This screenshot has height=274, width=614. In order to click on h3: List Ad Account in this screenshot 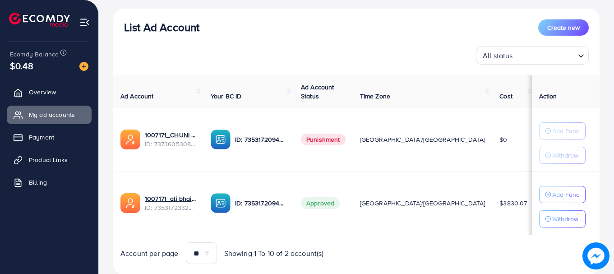, I will do `click(161, 27)`.